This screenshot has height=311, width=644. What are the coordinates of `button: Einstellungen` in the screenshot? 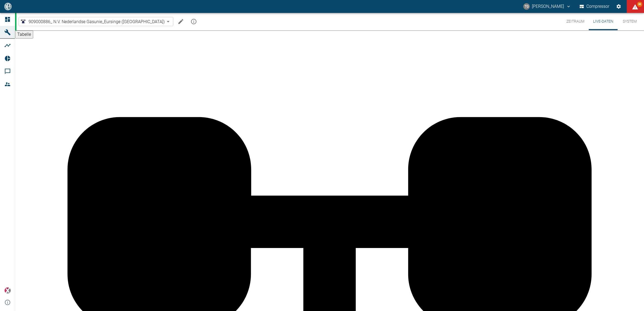 It's located at (619, 6).